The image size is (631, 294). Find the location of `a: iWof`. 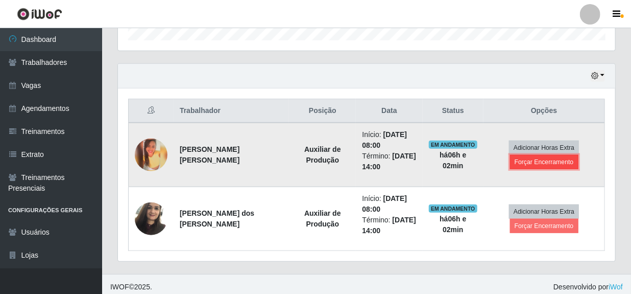

a: iWof is located at coordinates (616, 287).